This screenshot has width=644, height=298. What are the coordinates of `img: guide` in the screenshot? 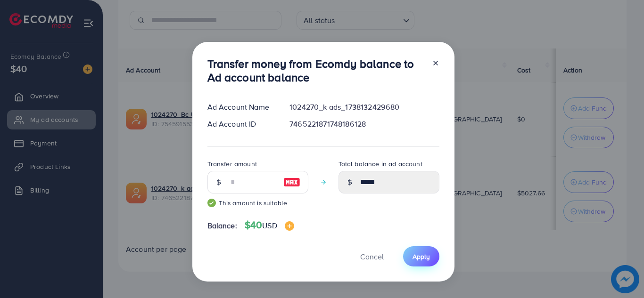 It's located at (211, 203).